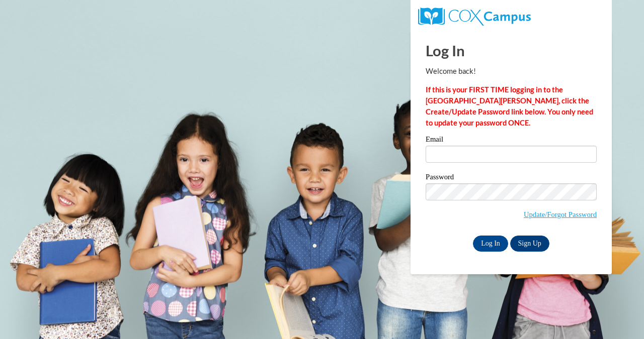 This screenshot has width=644, height=339. Describe the element at coordinates (511, 141) in the screenshot. I see `label: Email` at that location.